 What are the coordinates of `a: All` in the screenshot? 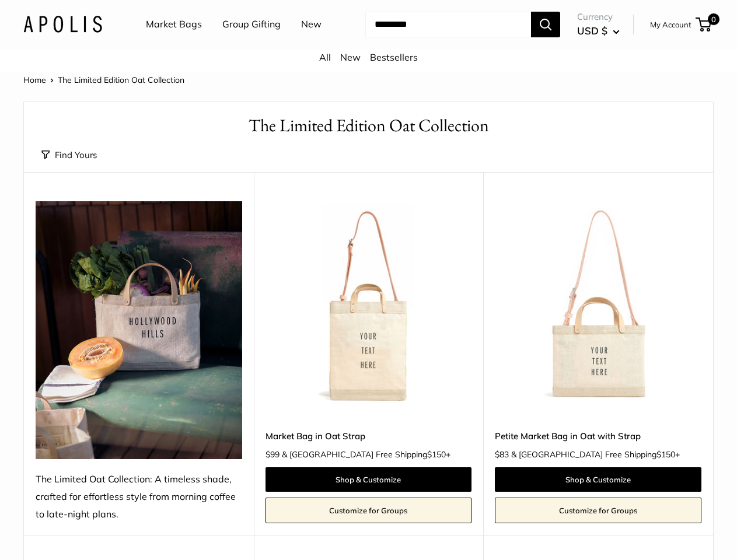 It's located at (325, 57).